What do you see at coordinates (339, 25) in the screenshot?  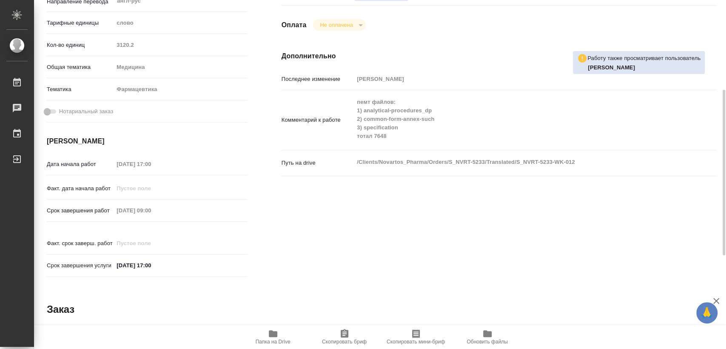 I see `div: Не оплачена` at bounding box center [339, 25].